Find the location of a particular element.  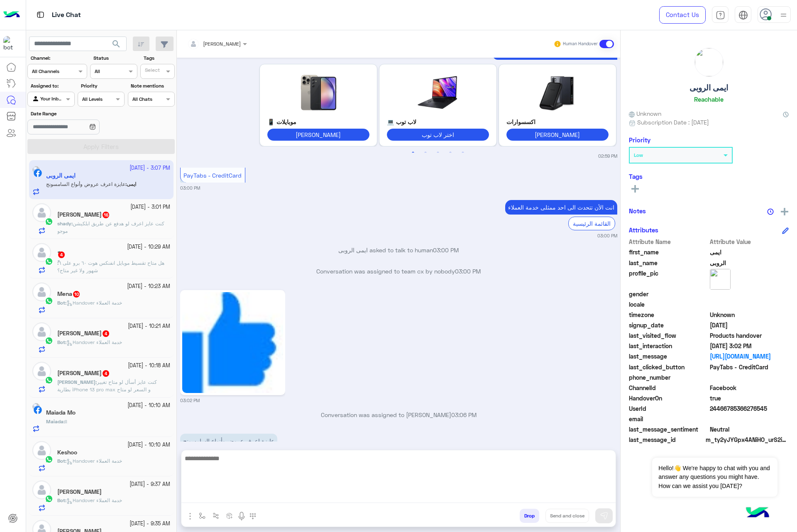

span: 03:00 PM is located at coordinates (446, 250).